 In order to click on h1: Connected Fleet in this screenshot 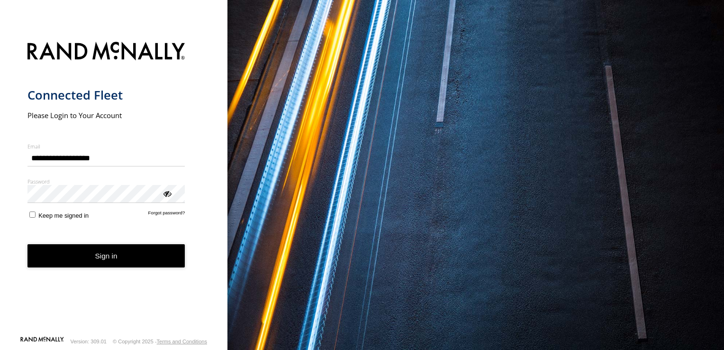, I will do `click(106, 95)`.